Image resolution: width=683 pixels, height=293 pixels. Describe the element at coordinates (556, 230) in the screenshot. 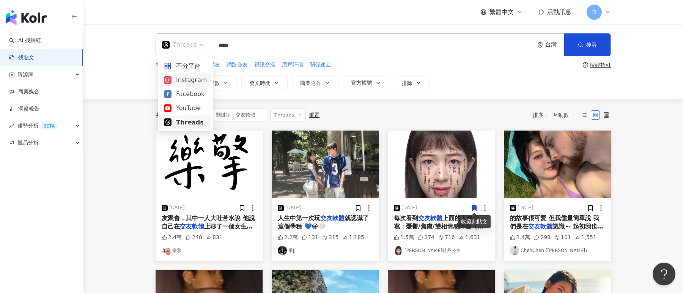

I see `span: 認識～ 起初我也覺得他應該是大渣` at that location.